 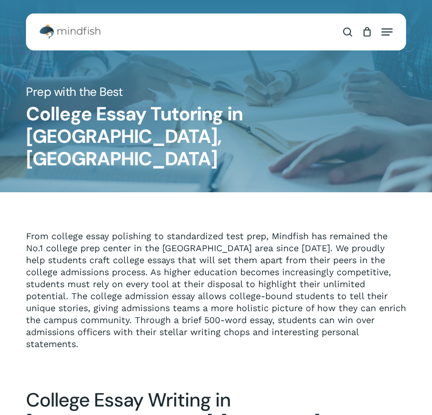 I want to click on h5: Prep with the Best, so click(x=216, y=92).